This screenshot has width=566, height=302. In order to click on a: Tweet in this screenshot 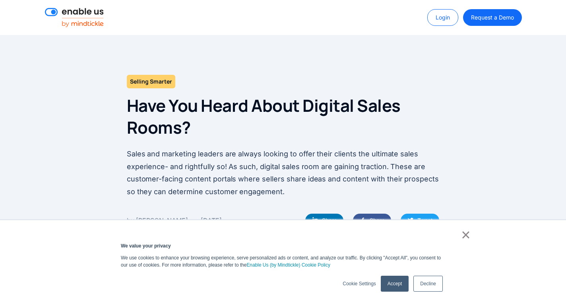, I will do `click(420, 220)`.